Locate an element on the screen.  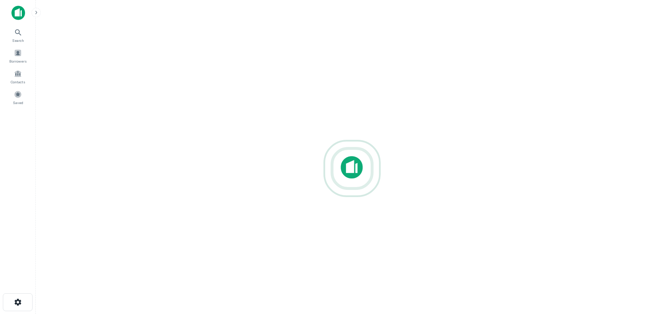
a: Borrowers is located at coordinates (18, 56).